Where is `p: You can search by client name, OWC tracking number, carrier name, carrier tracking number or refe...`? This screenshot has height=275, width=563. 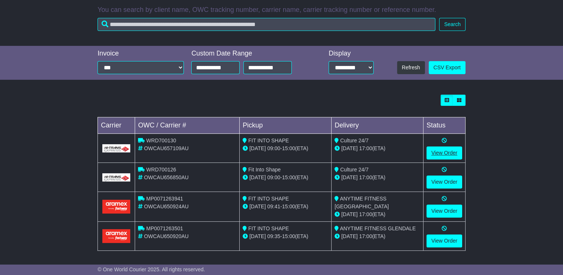 p: You can search by client name, OWC tracking number, carrier name, carrier tracking number or refe... is located at coordinates (282, 10).